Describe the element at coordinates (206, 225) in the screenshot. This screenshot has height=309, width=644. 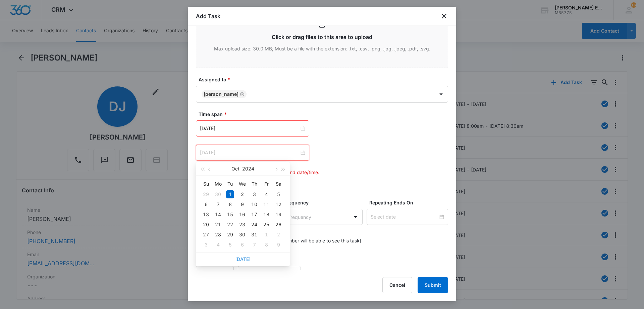
I see `div: 20` at that location.